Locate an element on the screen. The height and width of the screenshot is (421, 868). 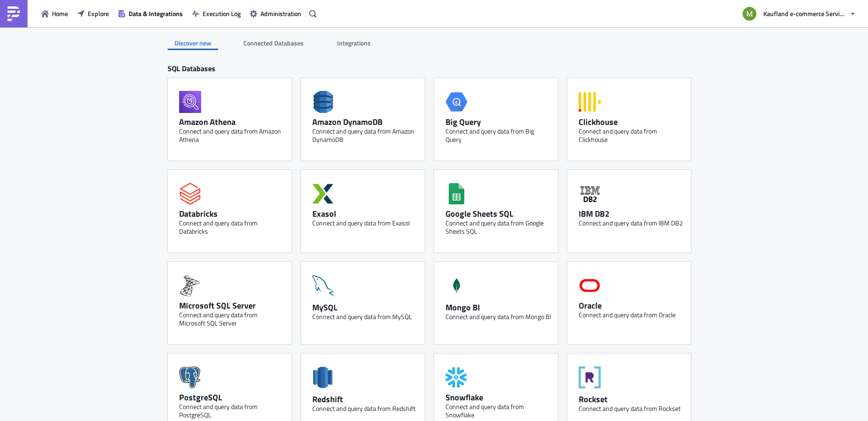
div: Connect and query data from Databricks is located at coordinates (232, 227).